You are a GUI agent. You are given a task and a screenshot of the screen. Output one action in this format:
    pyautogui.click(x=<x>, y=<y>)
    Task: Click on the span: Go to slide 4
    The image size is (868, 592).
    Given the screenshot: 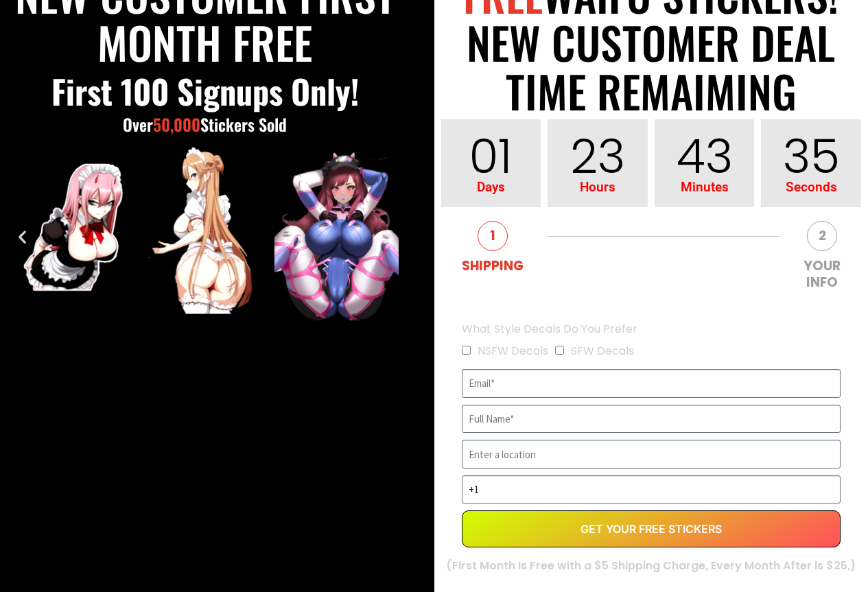 What is the action you would take?
    pyautogui.click(x=181, y=333)
    